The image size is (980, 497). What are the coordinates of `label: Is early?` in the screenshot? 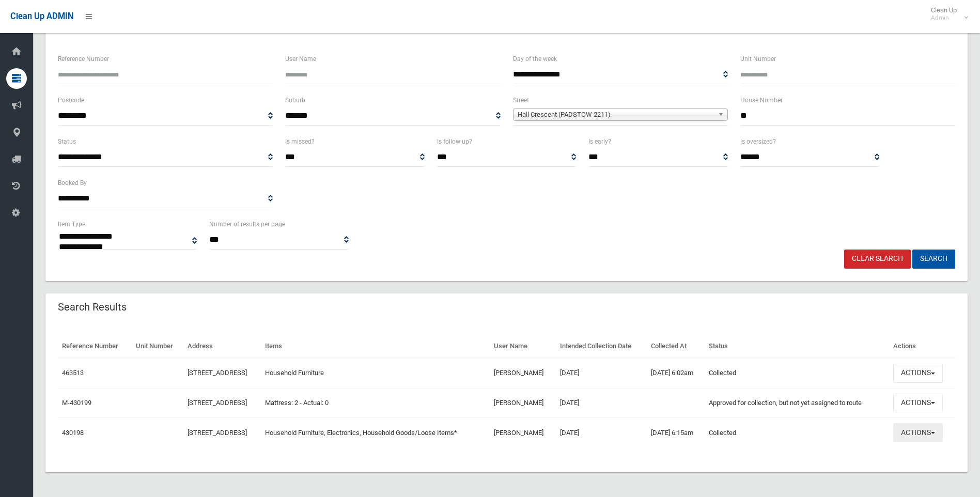 It's located at (600, 142).